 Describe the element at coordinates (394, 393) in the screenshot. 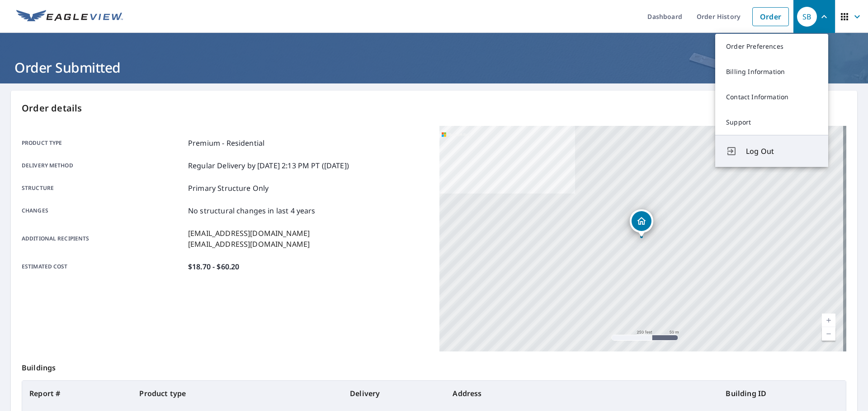

I see `th: Delivery` at that location.